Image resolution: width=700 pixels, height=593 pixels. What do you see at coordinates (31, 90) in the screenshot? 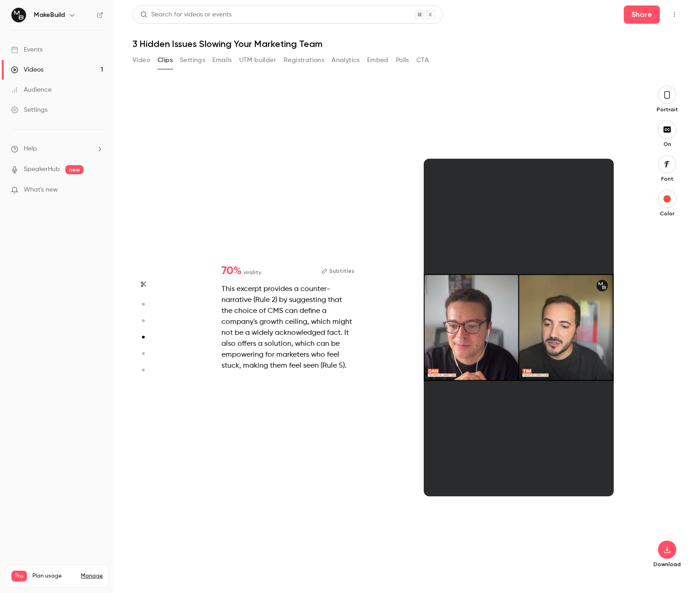
I see `div: Audience` at bounding box center [31, 90].